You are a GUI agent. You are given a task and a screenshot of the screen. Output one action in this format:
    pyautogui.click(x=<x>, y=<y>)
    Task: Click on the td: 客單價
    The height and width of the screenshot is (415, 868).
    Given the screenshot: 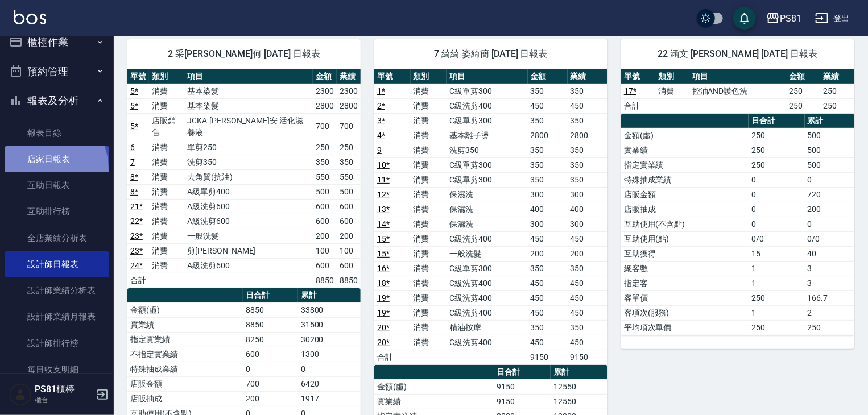 What is the action you would take?
    pyautogui.click(x=685, y=298)
    